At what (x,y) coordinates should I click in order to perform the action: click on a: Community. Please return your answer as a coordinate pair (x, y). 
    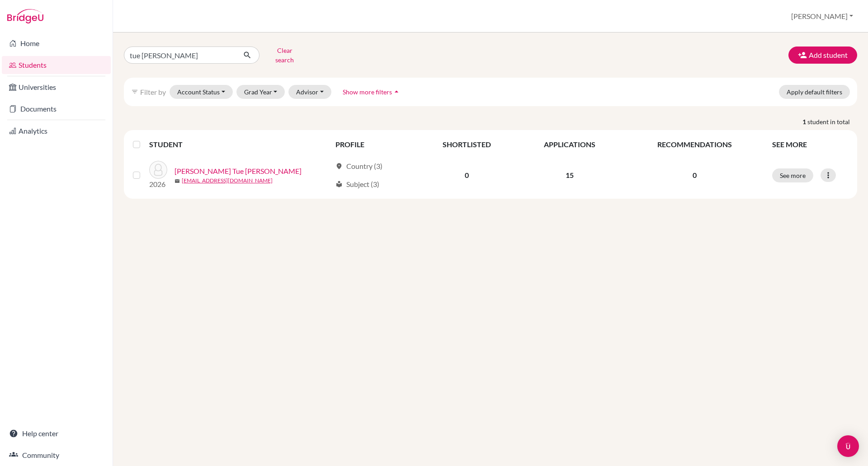
    Looking at the image, I should click on (56, 455).